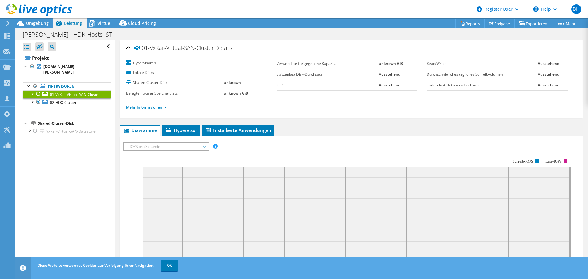 The image size is (588, 279). Describe the element at coordinates (37, 23) in the screenshot. I see `span: Umgebung` at that location.